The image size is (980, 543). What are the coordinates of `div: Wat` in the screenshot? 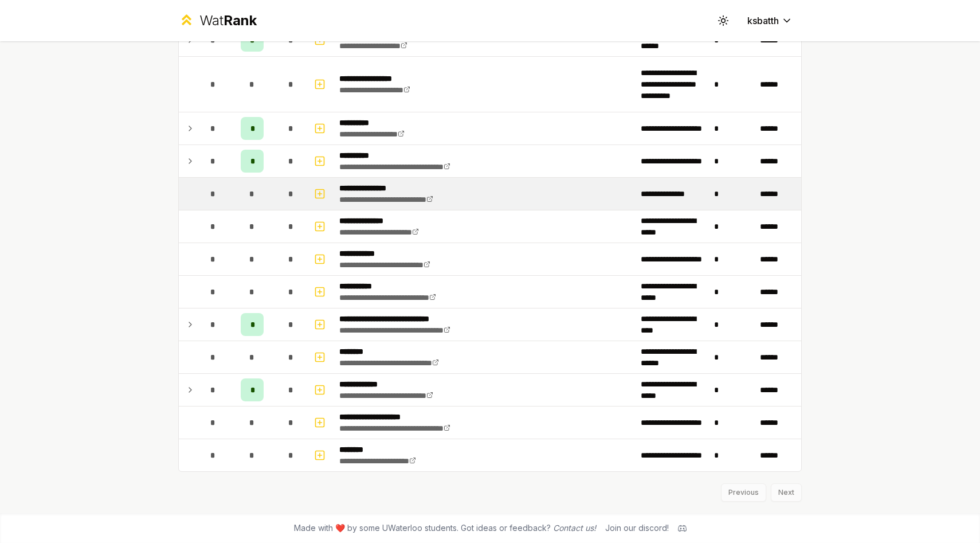 It's located at (228, 21).